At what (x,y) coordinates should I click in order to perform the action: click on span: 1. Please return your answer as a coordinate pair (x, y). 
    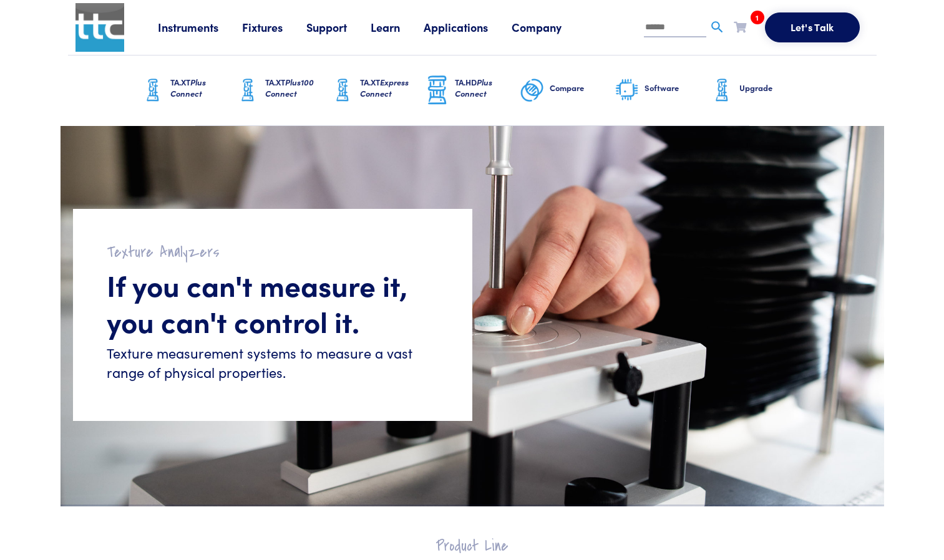
    Looking at the image, I should click on (758, 17).